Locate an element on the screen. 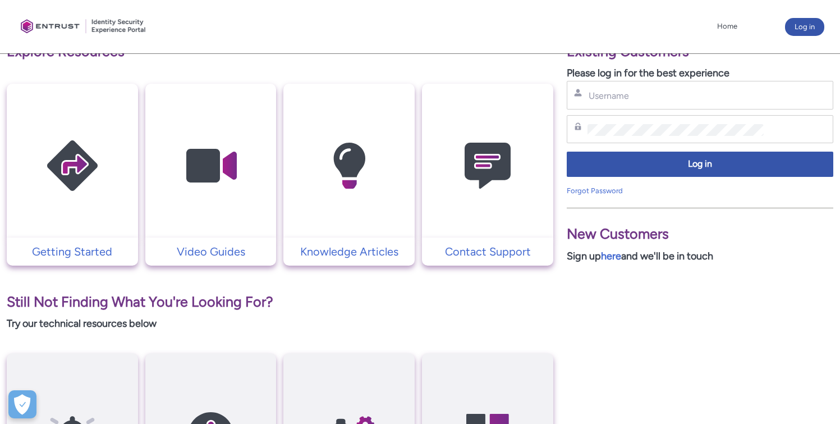 This screenshot has height=424, width=840. a: Forgot Password is located at coordinates (595, 190).